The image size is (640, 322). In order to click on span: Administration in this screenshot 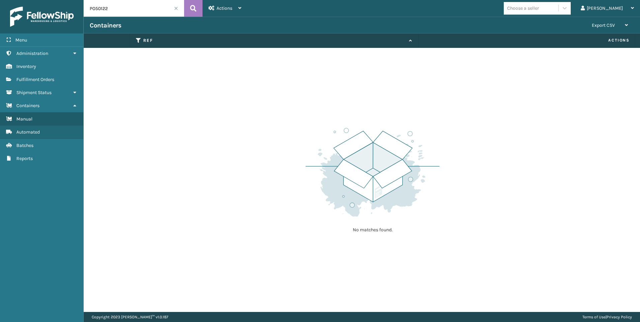, I will do `click(32, 53)`.